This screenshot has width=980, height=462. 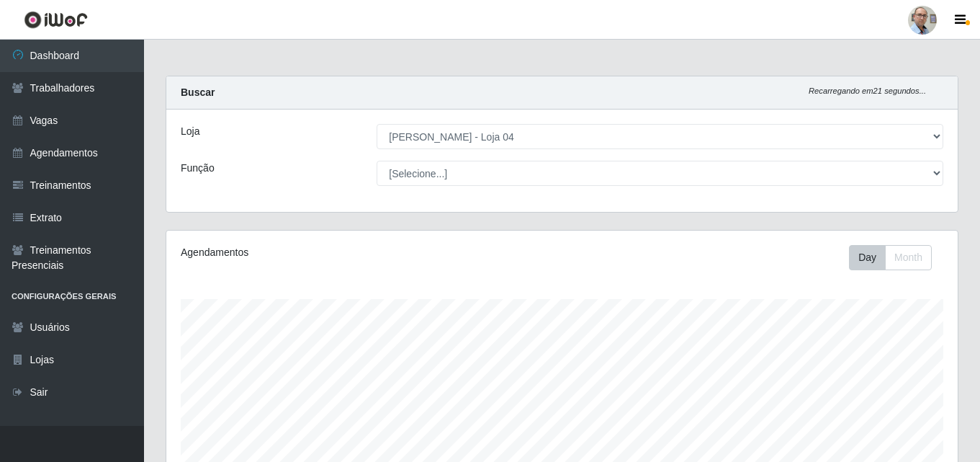 What do you see at coordinates (896, 257) in the screenshot?
I see `div: Toolbar with button groups` at bounding box center [896, 257].